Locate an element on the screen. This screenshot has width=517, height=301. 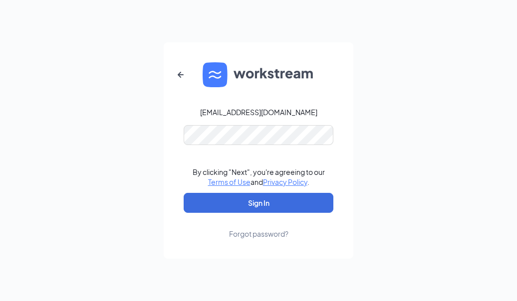
a: Terms of Use is located at coordinates (229, 182).